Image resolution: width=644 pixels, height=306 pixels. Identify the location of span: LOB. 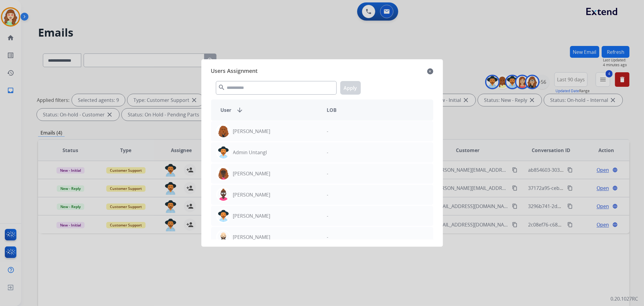
(332, 110).